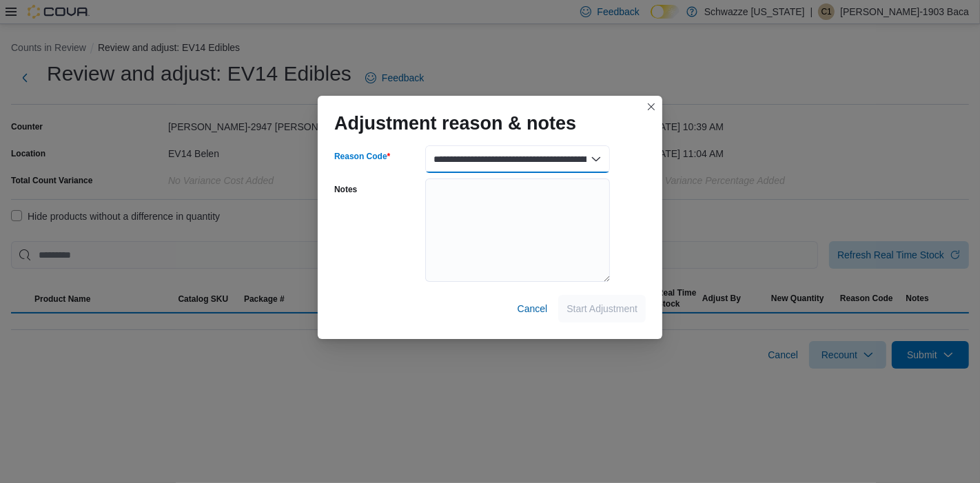 This screenshot has width=980, height=483. What do you see at coordinates (345, 189) in the screenshot?
I see `label: Notes` at bounding box center [345, 189].